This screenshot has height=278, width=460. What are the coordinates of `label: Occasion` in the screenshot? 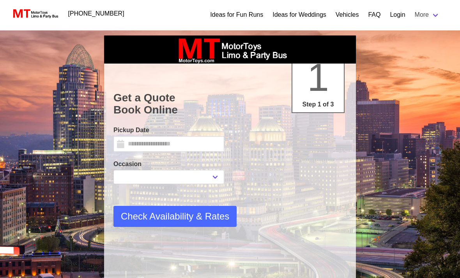 It's located at (169, 164).